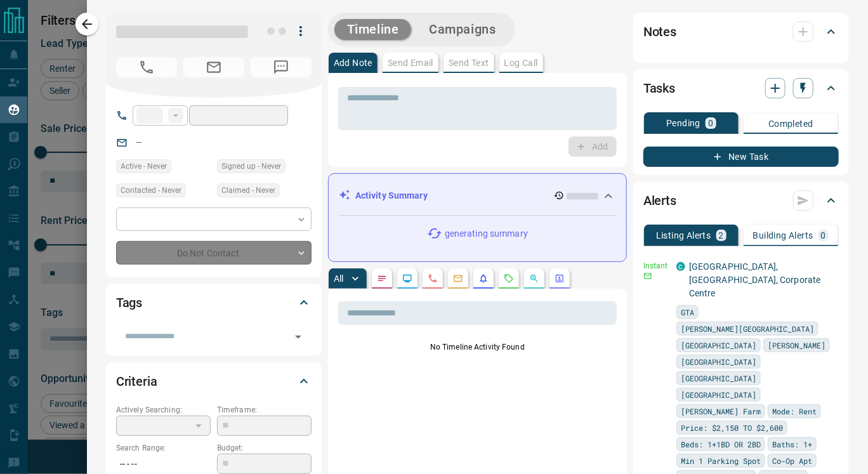 The image size is (868, 474). I want to click on p: Pending, so click(683, 123).